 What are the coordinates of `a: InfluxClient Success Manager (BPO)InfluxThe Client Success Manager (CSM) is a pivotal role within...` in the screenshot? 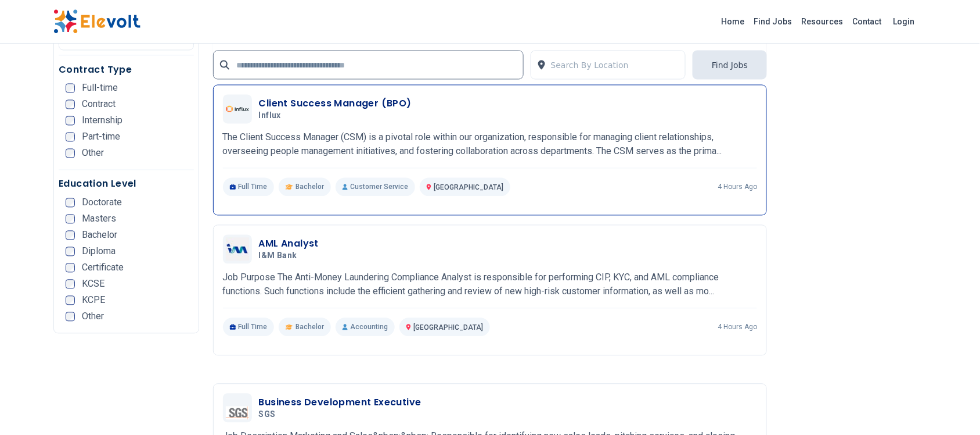 It's located at (490, 146).